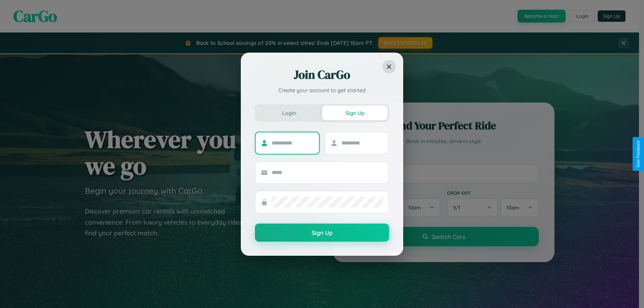 This screenshot has height=308, width=644. Describe the element at coordinates (322, 90) in the screenshot. I see `p: Create your account to get started` at that location.